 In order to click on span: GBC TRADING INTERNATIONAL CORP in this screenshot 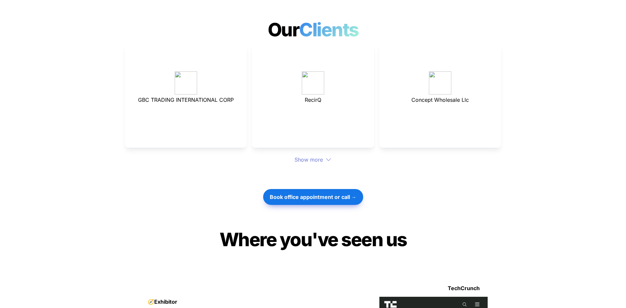, I will do `click(186, 100)`.